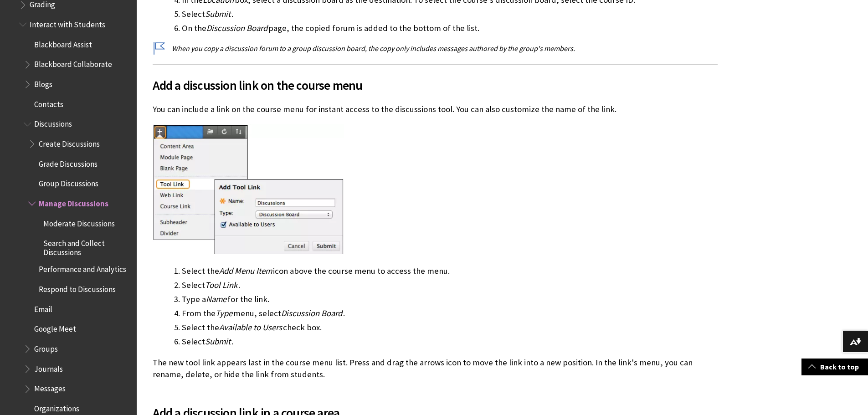  I want to click on span: Create Discussions, so click(69, 142).